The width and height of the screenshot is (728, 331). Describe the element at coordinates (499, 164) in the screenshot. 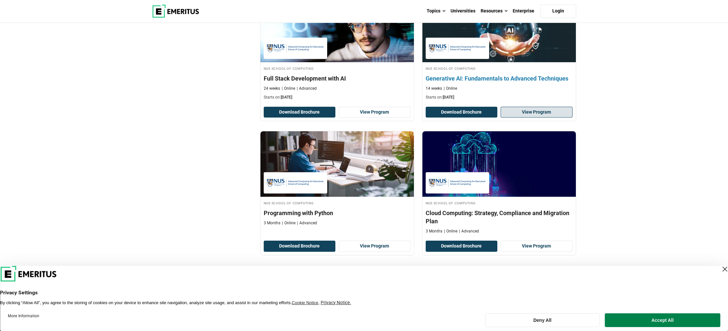

I see `img: Cloud Computing: Strategy, Compliance and Migration Plan | Online Strategy and Innovation Course` at that location.